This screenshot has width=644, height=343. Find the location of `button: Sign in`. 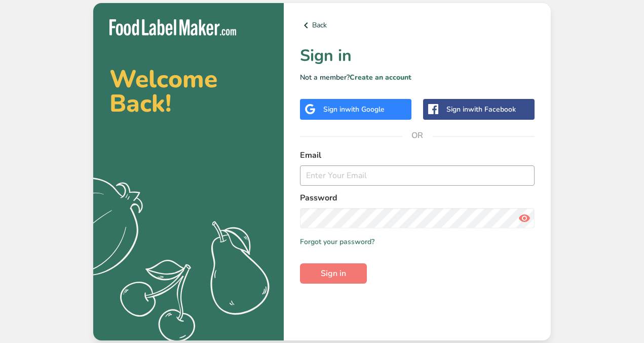

button: Sign in is located at coordinates (333, 274).